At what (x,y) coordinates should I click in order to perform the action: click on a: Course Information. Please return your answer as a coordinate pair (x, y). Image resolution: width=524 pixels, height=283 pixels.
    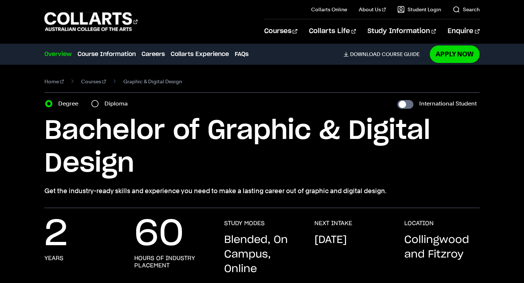
    Looking at the image, I should click on (107, 54).